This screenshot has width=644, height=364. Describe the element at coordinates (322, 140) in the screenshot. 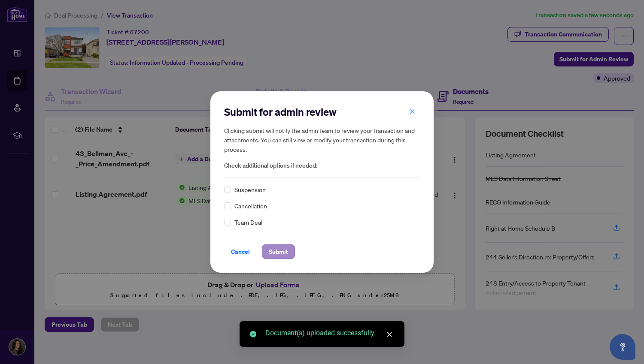

I see `h5: Clicking submit will notify the admin team to review your transaction and attachments. You can st...` at that location.